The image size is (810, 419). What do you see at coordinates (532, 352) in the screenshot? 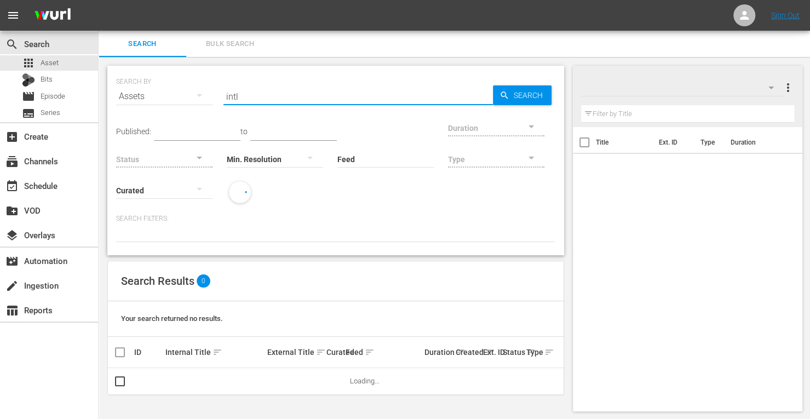
I see `div: Type` at bounding box center [532, 352].